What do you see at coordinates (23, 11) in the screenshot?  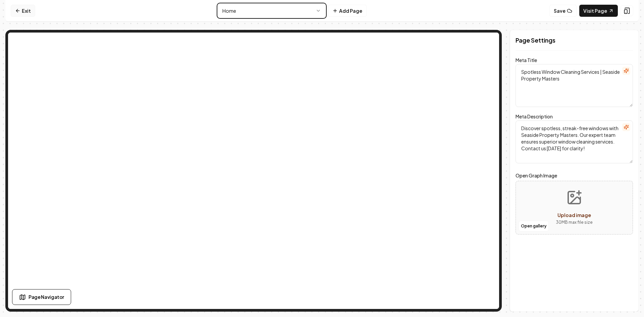 I see `a: Exit` at bounding box center [23, 11].